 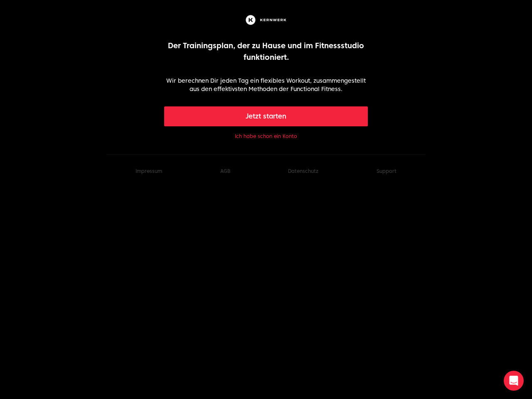 What do you see at coordinates (266, 51) in the screenshot?
I see `p: Der Trainingsplan, der zu Hause und im Fitnessstudio funktioniert.` at bounding box center [266, 51].